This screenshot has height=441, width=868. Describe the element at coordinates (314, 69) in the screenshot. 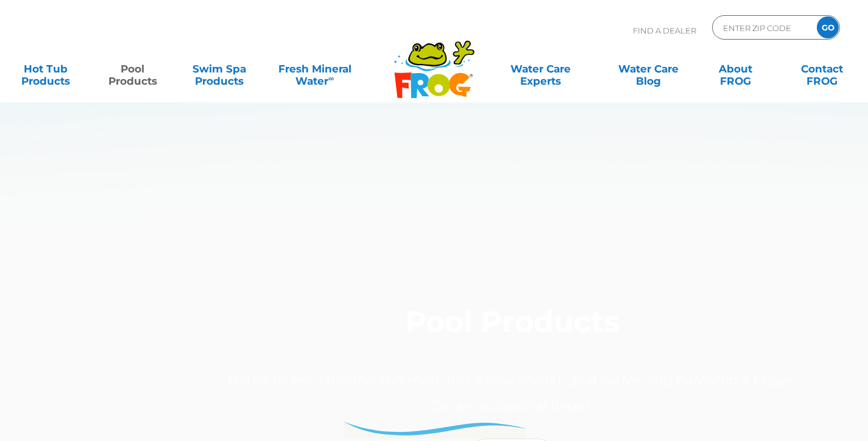

I see `a: Fresh MineralWater∞` at that location.